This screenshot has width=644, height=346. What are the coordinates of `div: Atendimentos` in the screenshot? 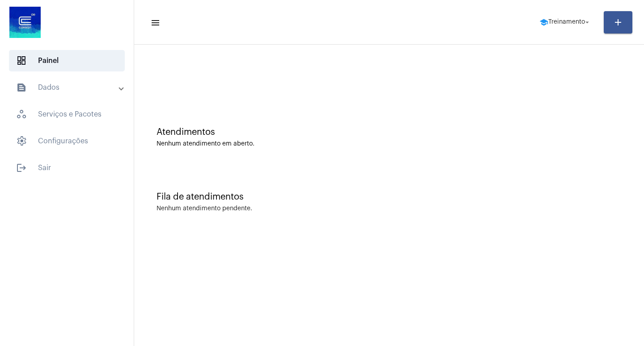 It's located at (389, 132).